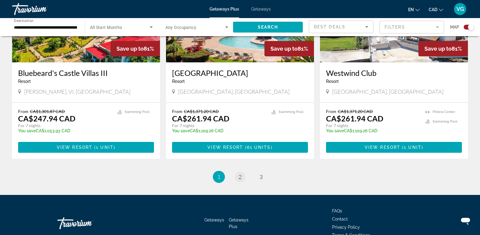  Describe the element at coordinates (106, 27) in the screenshot. I see `span: All Start Months` at that location.